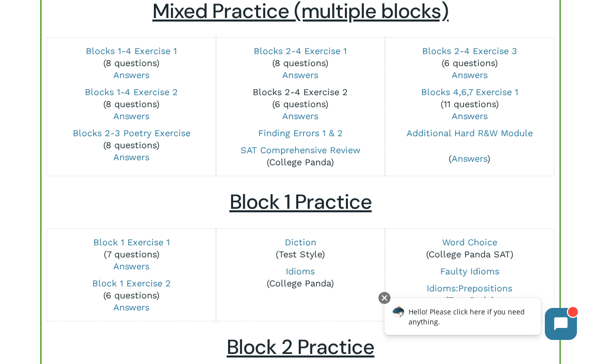  What do you see at coordinates (300, 133) in the screenshot?
I see `a: Finding Errors 1 & 2` at bounding box center [300, 133].